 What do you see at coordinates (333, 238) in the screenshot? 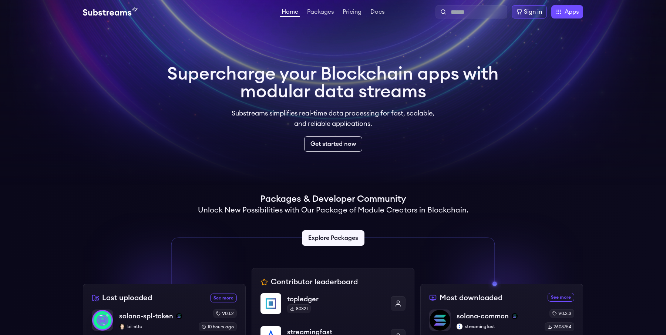
I see `a: Explore Packages` at bounding box center [333, 238].